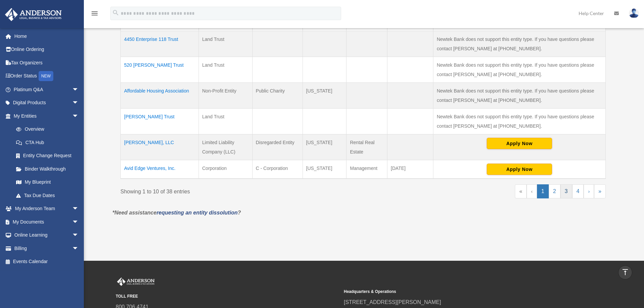 The width and height of the screenshot is (644, 308). I want to click on a: Home, so click(47, 36).